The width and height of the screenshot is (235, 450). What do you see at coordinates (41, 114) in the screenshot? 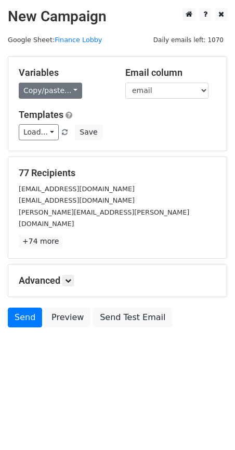
I see `a: Templates` at bounding box center [41, 114].